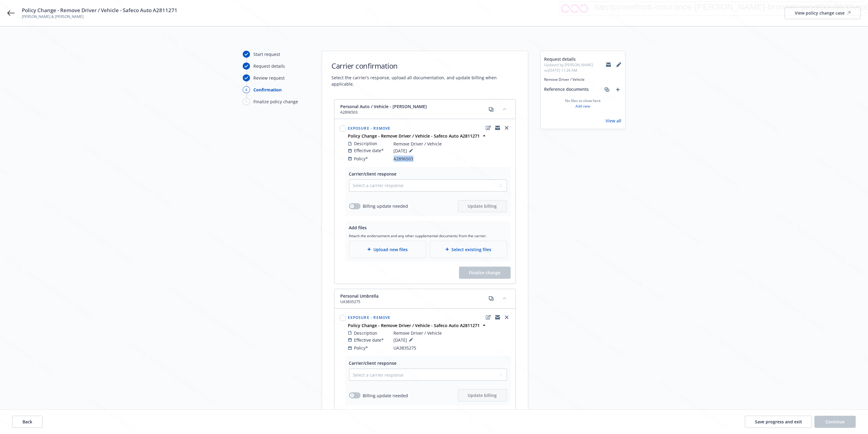 The width and height of the screenshot is (868, 434). What do you see at coordinates (246, 89) in the screenshot?
I see `div: 4` at bounding box center [246, 89].